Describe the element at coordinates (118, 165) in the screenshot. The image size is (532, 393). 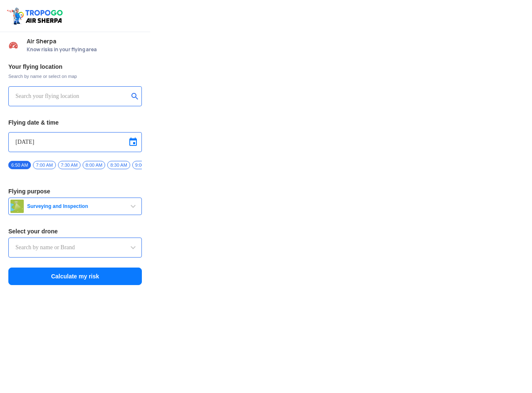
I see `span: 8:30 AM` at that location.